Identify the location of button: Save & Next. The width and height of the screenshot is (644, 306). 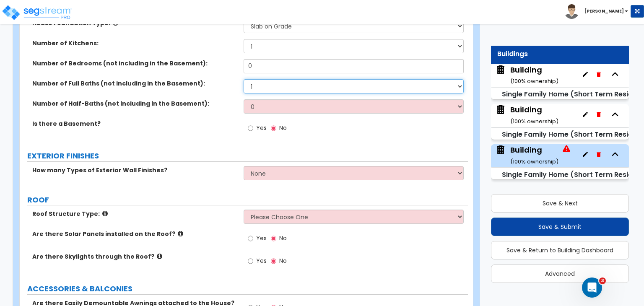
(560, 203).